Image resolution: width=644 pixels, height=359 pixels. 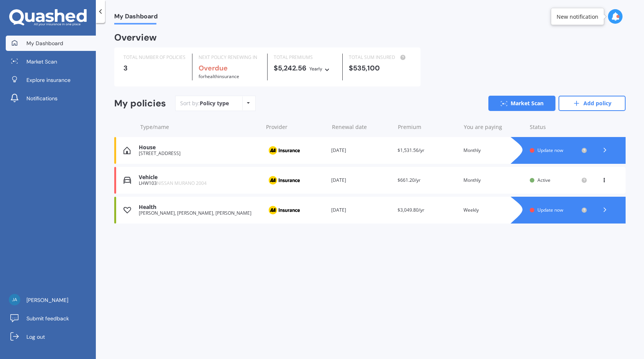 What do you see at coordinates (127, 151) in the screenshot?
I see `img: House` at bounding box center [127, 151].